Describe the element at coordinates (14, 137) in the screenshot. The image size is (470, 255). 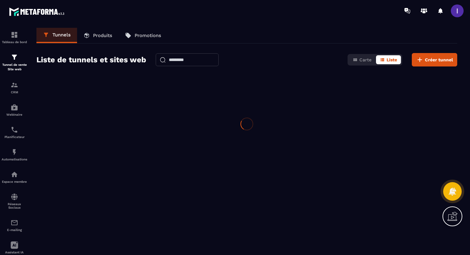
I see `p: Planificateur` at that location.